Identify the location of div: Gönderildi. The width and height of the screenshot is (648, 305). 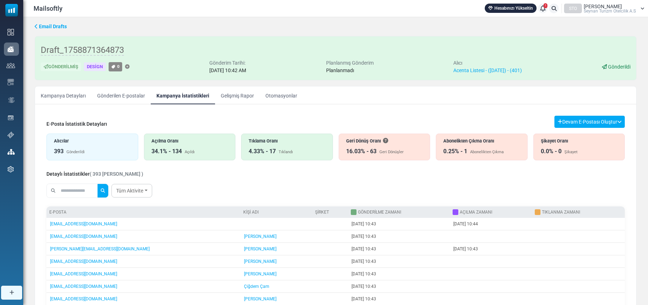
(75, 152).